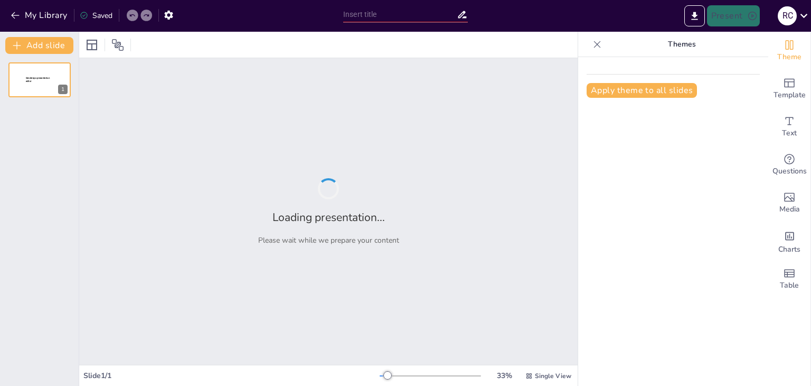 This screenshot has width=811, height=386. I want to click on div: Slide 1 / 1, so click(231, 375).